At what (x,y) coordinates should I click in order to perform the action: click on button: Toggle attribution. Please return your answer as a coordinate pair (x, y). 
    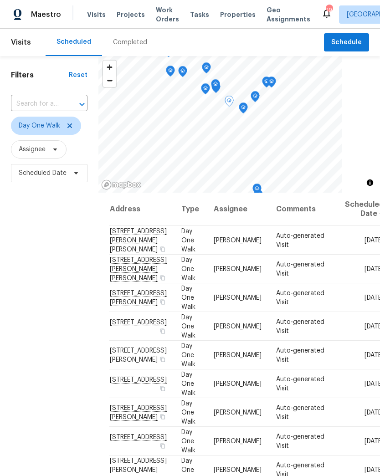
    Looking at the image, I should click on (370, 183).